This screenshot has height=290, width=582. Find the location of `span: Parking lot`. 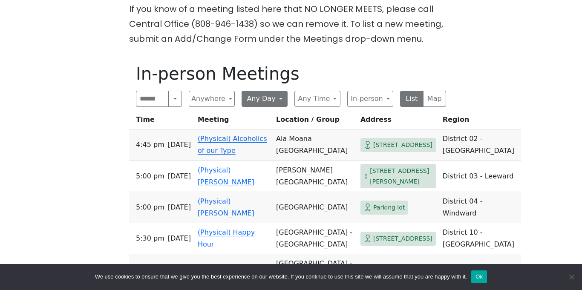

span: Parking lot is located at coordinates (389, 208).